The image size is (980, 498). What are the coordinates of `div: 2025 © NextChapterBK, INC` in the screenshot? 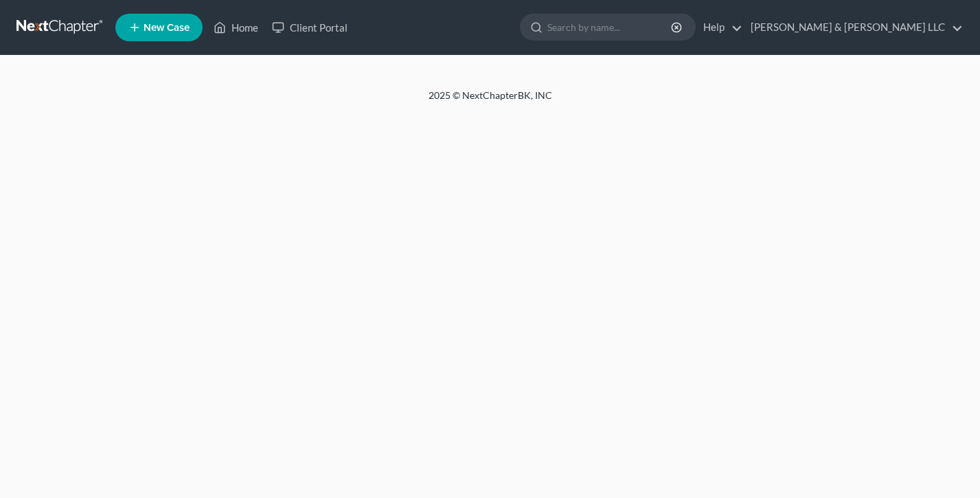 It's located at (490, 101).